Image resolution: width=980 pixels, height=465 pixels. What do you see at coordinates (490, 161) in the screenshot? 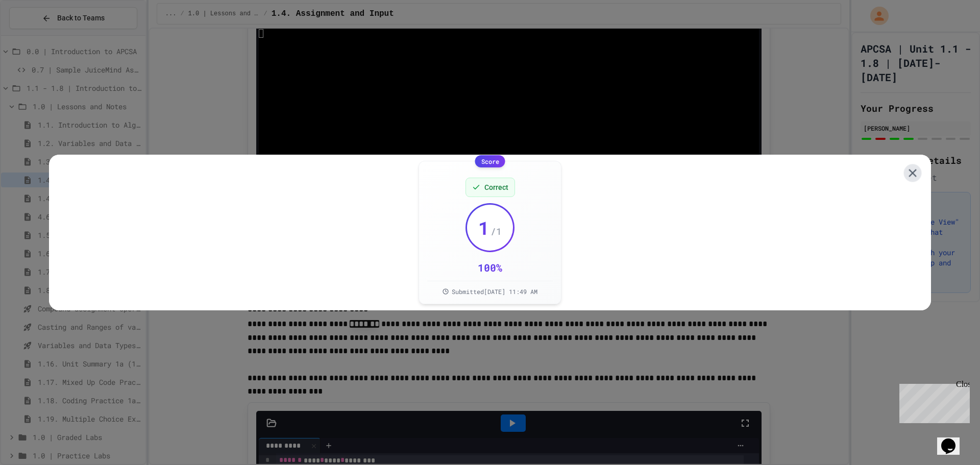
I see `div: Score` at bounding box center [490, 161].